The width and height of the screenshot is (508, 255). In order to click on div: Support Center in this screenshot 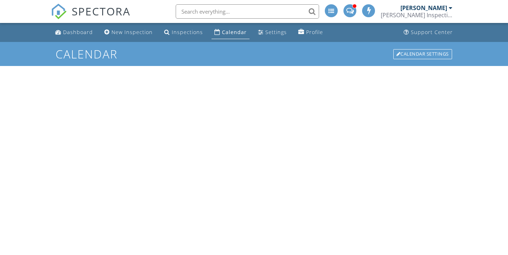, I will do `click(432, 32)`.